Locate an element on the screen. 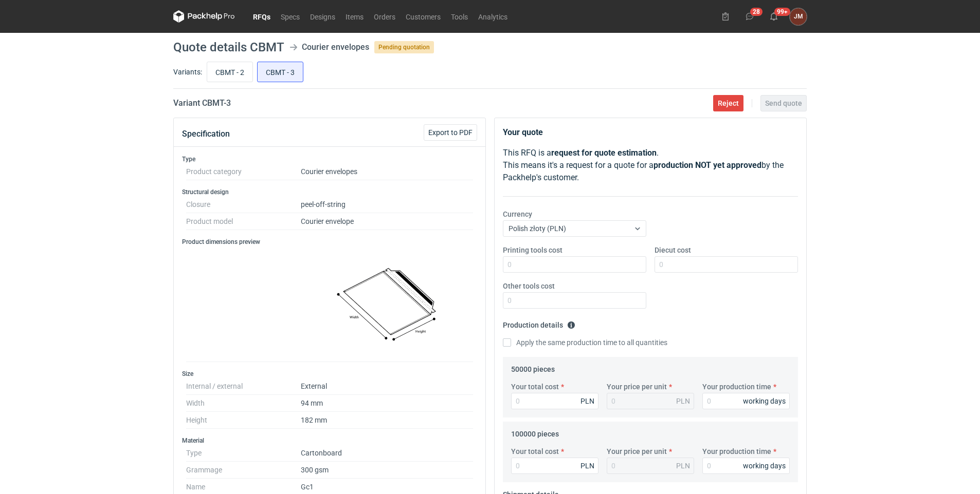 The height and width of the screenshot is (494, 980). span: Polish złoty (PLN) is located at coordinates (537, 228).